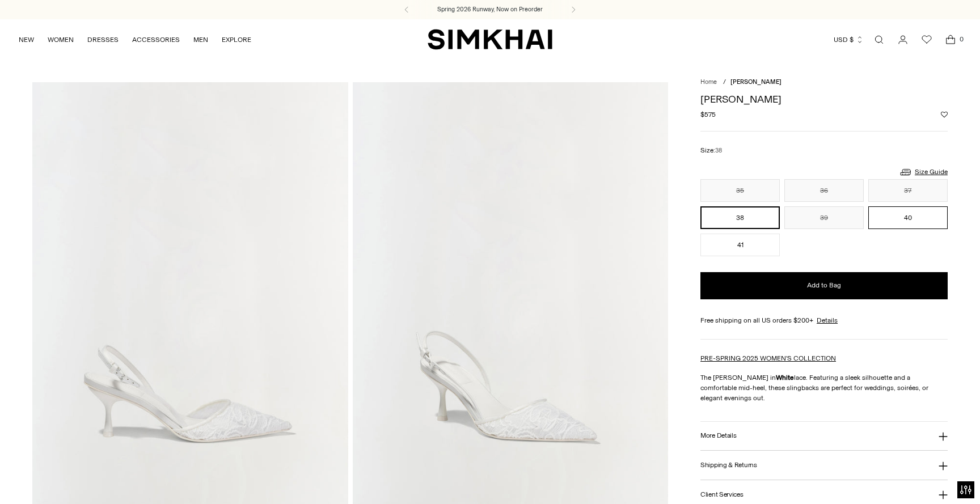 Image resolution: width=980 pixels, height=504 pixels. What do you see at coordinates (236, 40) in the screenshot?
I see `a: EXPLORE` at bounding box center [236, 40].